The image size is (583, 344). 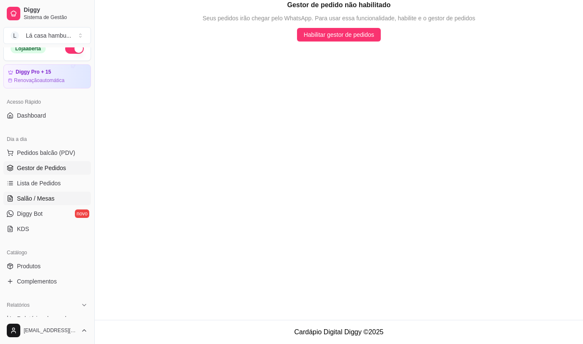 I want to click on div: Loja aberta, so click(x=28, y=49).